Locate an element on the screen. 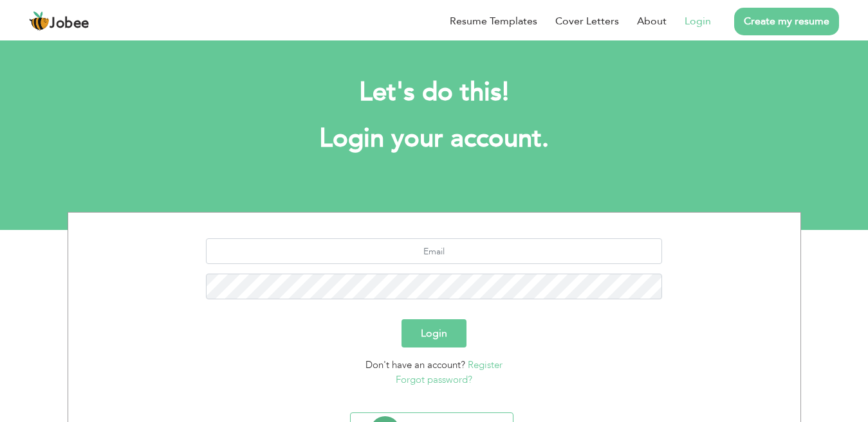 The width and height of the screenshot is (868, 422). img: jobee.io is located at coordinates (39, 22).